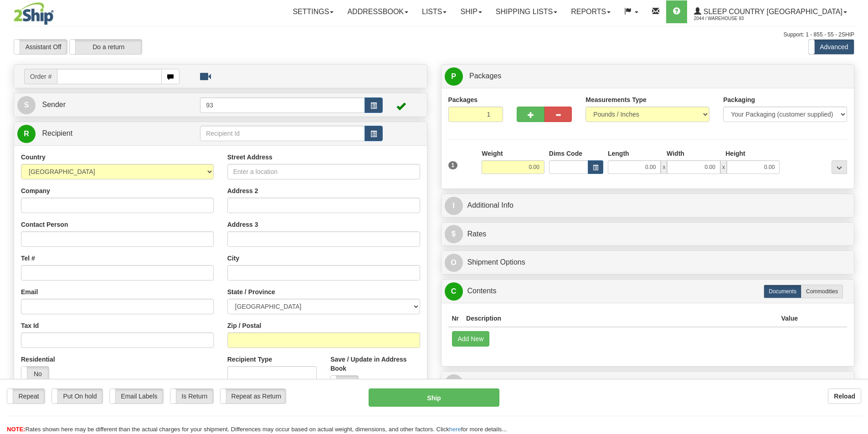 The image size is (868, 434). Describe the element at coordinates (44, 224) in the screenshot. I see `label: Contact Person` at that location.